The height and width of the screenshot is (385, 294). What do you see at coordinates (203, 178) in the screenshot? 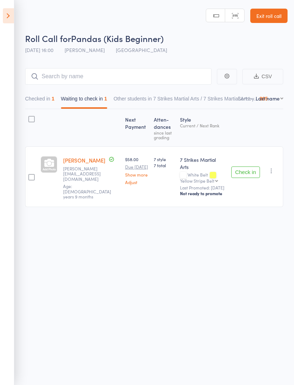
I see `div: White Belt` at bounding box center [203, 178].